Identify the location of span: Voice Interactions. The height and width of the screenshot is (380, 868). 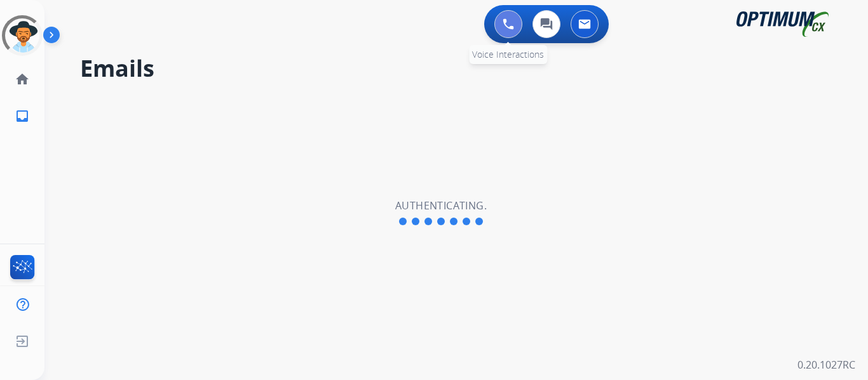
(508, 54).